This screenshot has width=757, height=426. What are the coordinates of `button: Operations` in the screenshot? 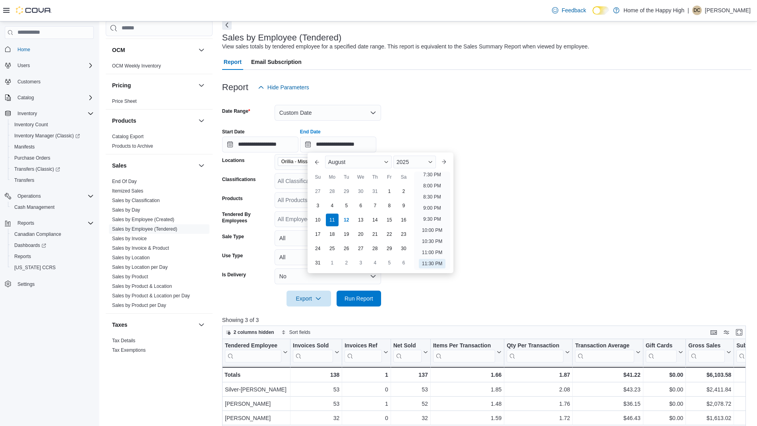 It's located at (29, 196).